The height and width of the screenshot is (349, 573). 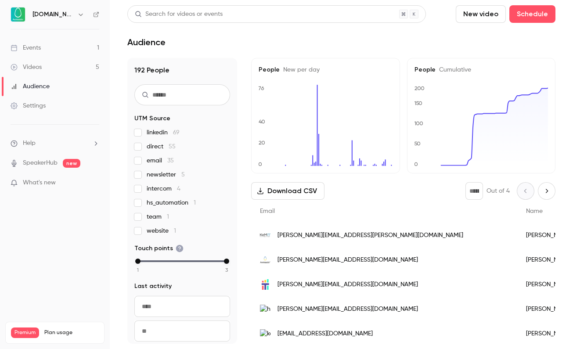 What do you see at coordinates (29, 143) in the screenshot?
I see `span: Help` at bounding box center [29, 143].